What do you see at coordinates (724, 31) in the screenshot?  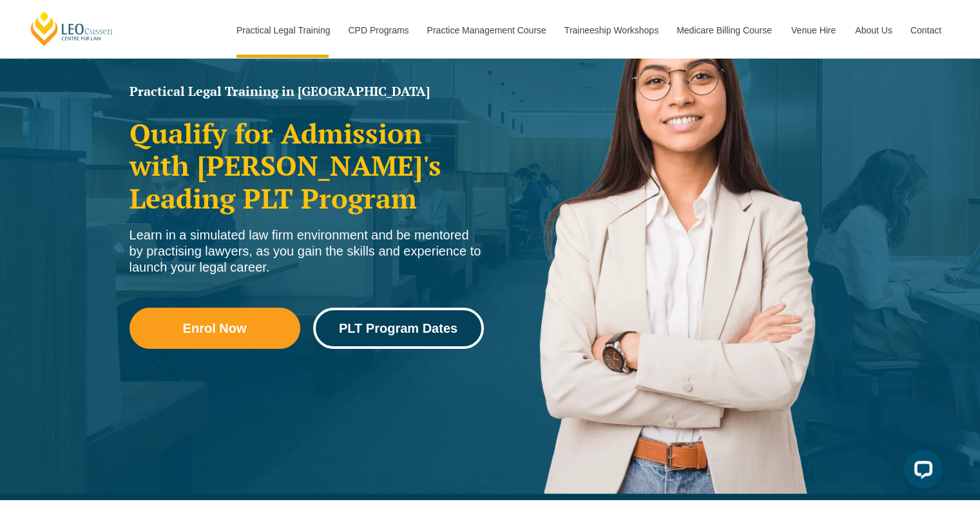 I see `a: Medicare Billing Course` at bounding box center [724, 31].